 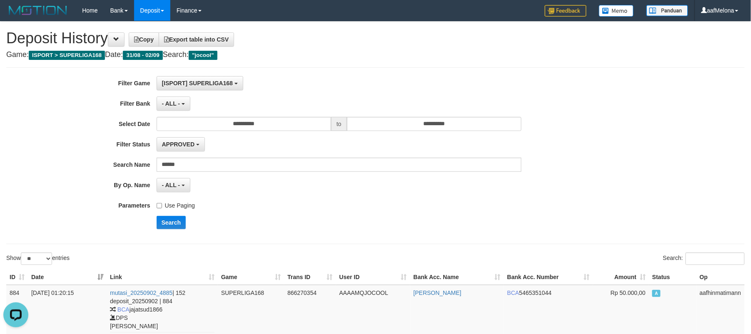 What do you see at coordinates (171, 223) in the screenshot?
I see `button: Search` at bounding box center [171, 223].